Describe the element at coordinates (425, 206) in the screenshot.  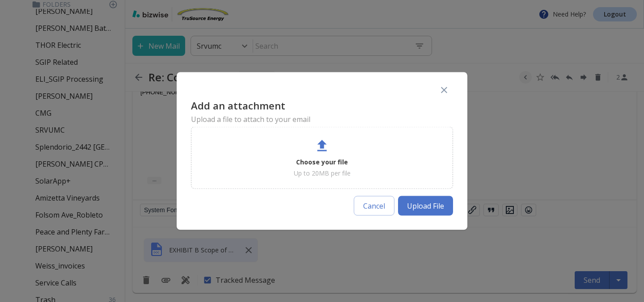
I see `button: Upload File` at that location.